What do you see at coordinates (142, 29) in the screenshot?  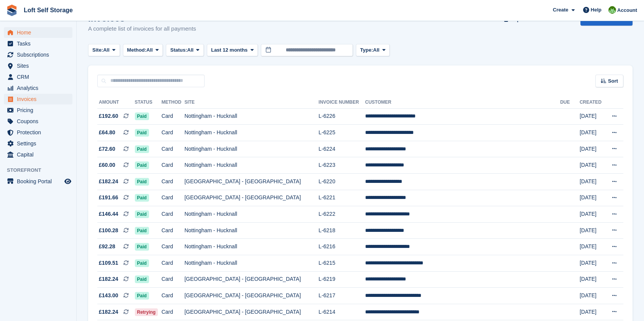 I see `p: A complete list of invoices for all payments` at bounding box center [142, 29].